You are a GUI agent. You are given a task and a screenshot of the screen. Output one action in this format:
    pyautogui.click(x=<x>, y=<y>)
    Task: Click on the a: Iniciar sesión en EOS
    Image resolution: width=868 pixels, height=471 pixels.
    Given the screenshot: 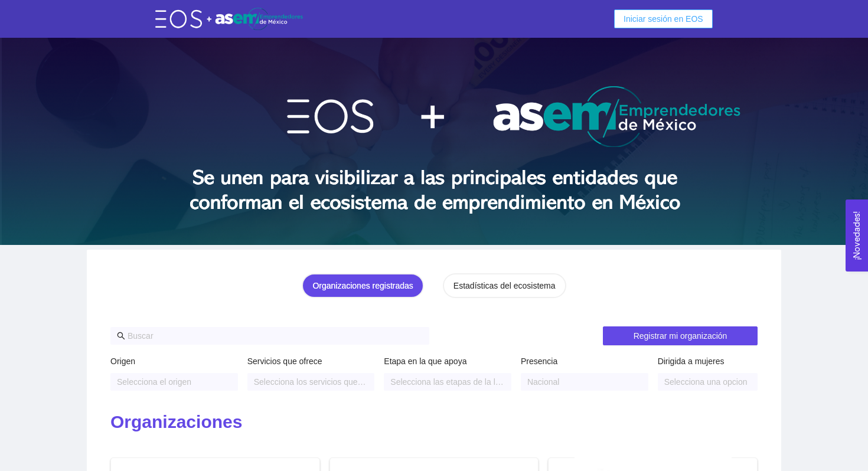 What is the action you would take?
    pyautogui.click(x=663, y=19)
    